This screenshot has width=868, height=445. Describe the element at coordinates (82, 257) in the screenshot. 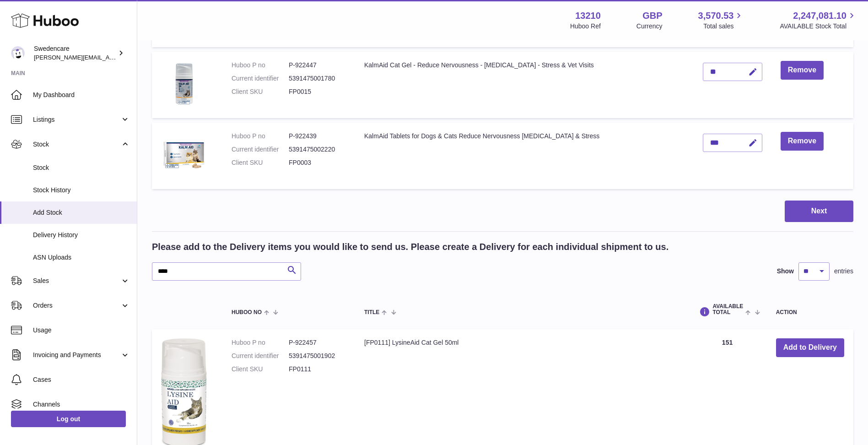

I see `span: ASN Uploads` at that location.